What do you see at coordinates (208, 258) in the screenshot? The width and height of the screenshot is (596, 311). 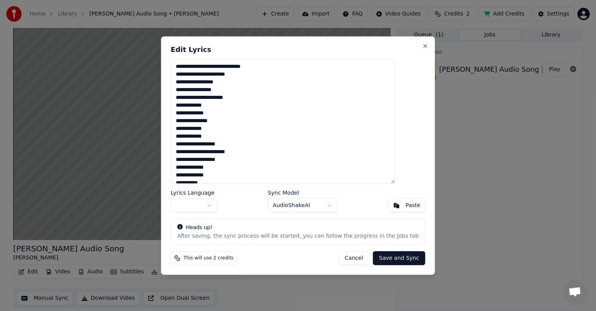 I see `span: This will use 2 credits` at bounding box center [208, 258].